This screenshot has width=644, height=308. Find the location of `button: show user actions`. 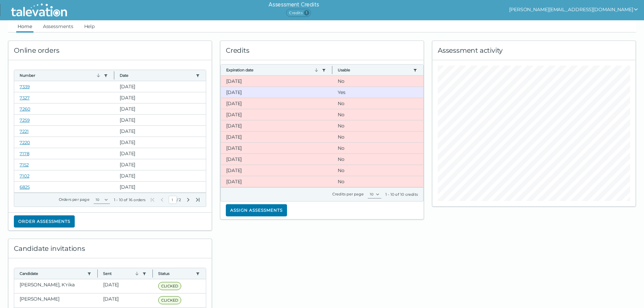

button: show user actions is located at coordinates (574, 9).